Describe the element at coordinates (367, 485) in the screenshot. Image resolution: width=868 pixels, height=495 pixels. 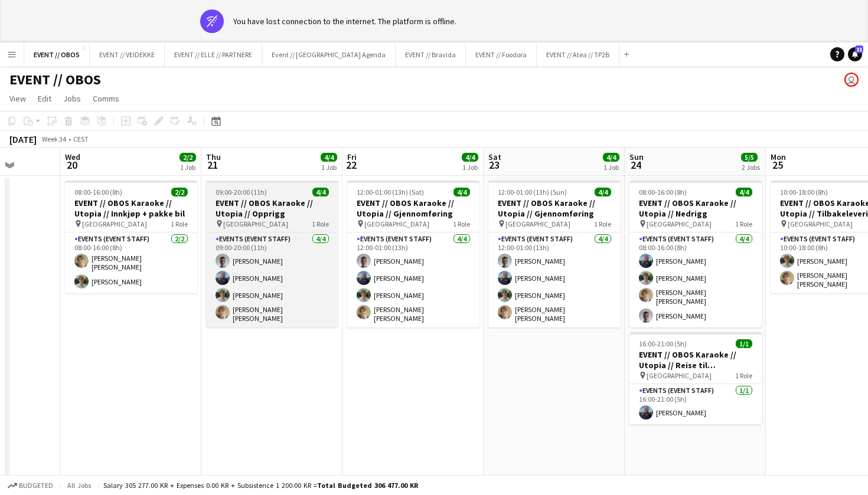
I see `span: Total Budgeted 306 477.00 KR` at that location.